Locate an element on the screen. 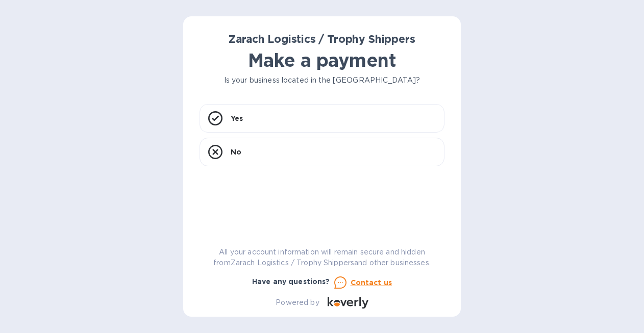 This screenshot has width=644, height=333. u: Contact us is located at coordinates (372, 282).